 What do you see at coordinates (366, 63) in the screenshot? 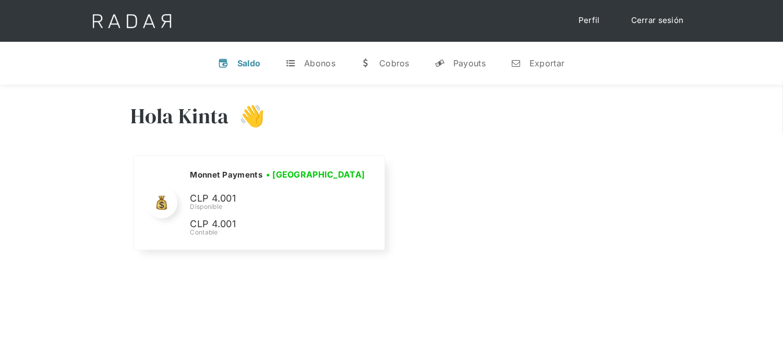
I see `div: w` at bounding box center [366, 63].